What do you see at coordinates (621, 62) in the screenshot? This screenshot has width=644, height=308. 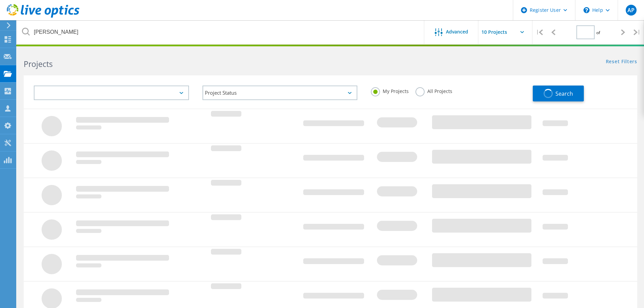 I see `a: Reset Filters` at bounding box center [621, 62].